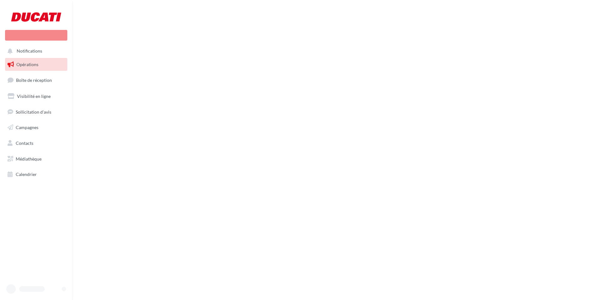 The height and width of the screenshot is (300, 604). Describe the element at coordinates (36, 143) in the screenshot. I see `a: Contacts` at that location.